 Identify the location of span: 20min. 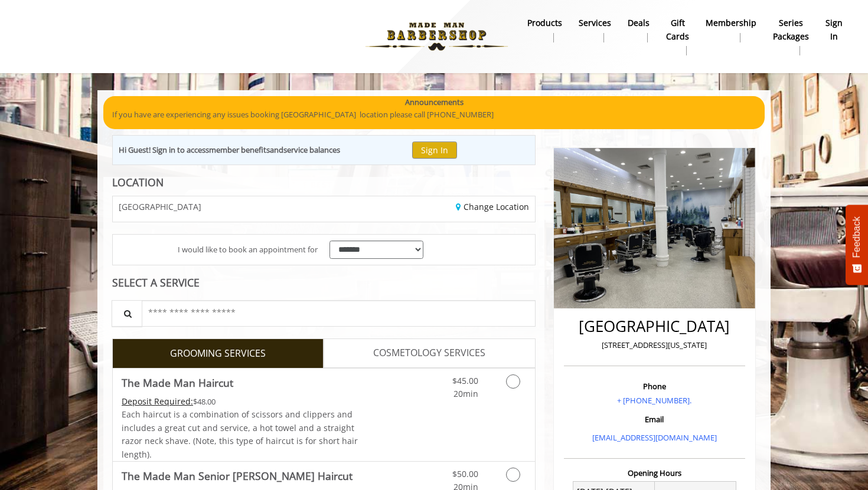
(466, 393).